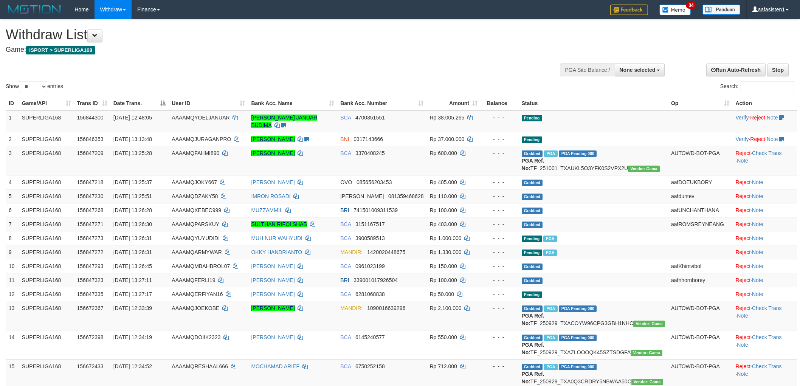 This screenshot has width=800, height=386. Describe the element at coordinates (12, 238) in the screenshot. I see `td: 8` at that location.